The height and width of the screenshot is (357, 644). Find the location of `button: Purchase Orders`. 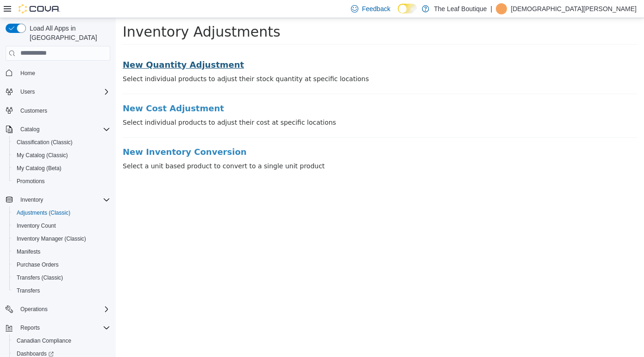

button: Purchase Orders is located at coordinates (62, 265).